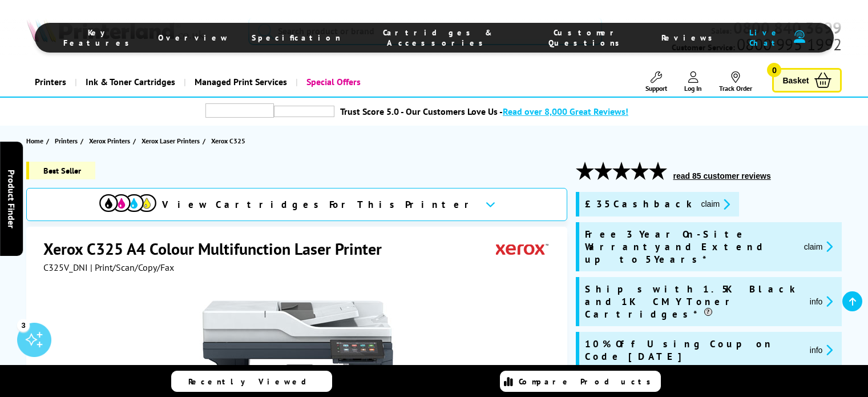  Describe the element at coordinates (11, 198) in the screenshot. I see `span: Product Finder` at that location.